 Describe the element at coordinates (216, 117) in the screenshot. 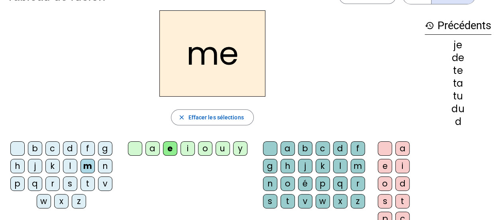

I see `span: Effacer les sélections` at that location.